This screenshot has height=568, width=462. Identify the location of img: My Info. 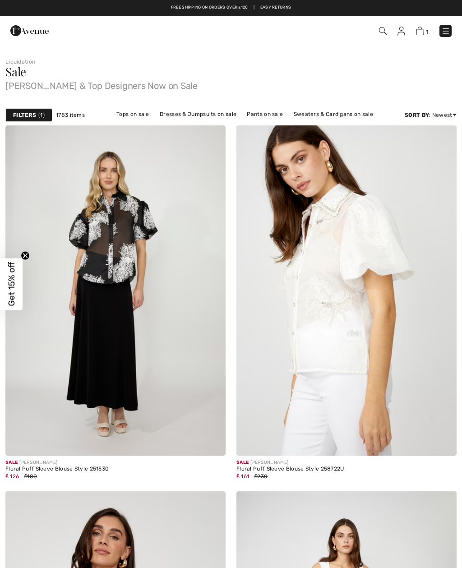
(401, 31).